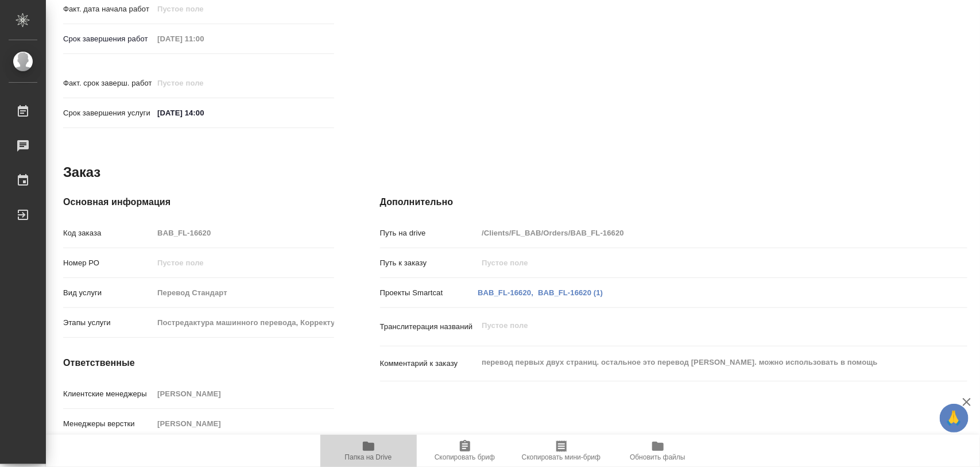 This screenshot has height=467, width=980. What do you see at coordinates (107, 323) in the screenshot?
I see `p: Этапы услуги` at bounding box center [107, 323].